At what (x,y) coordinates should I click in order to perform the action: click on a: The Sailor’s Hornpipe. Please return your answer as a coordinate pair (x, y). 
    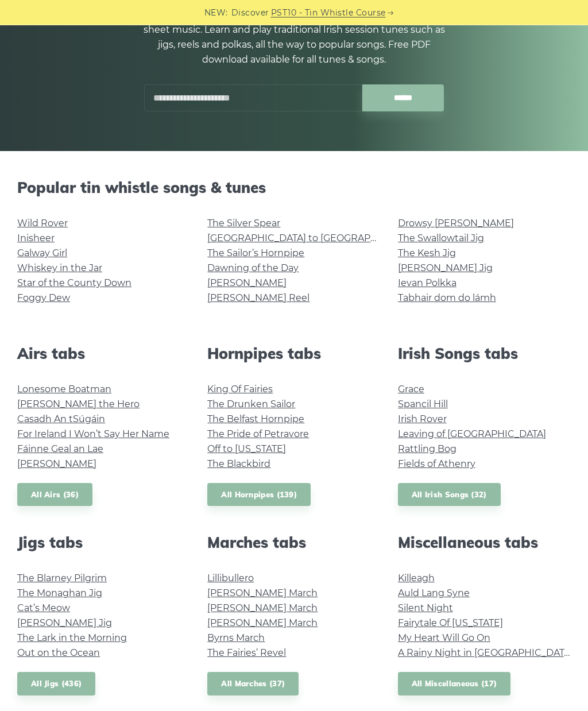
    Looking at the image, I should click on (255, 253).